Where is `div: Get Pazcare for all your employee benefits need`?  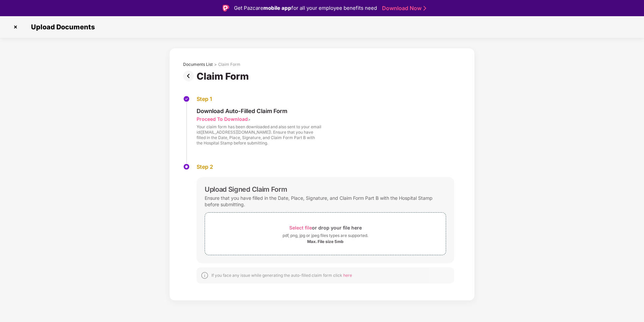 div: Get Pazcare for all your employee benefits need is located at coordinates (305, 8).